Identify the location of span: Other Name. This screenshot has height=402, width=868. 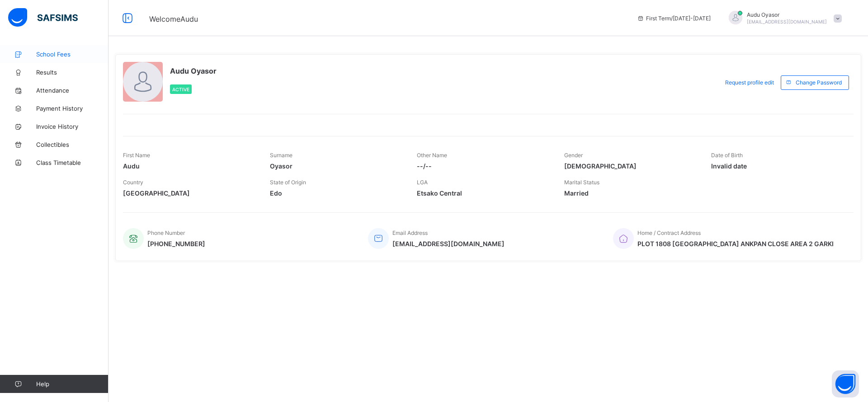
(432, 155).